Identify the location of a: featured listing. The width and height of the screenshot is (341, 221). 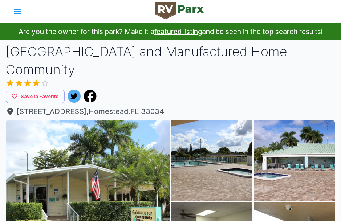
(178, 32).